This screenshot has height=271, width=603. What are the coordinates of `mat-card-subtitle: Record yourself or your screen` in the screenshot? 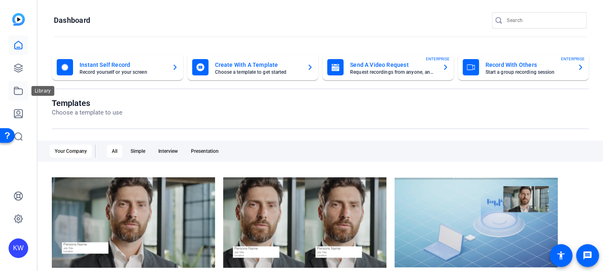 It's located at (122, 72).